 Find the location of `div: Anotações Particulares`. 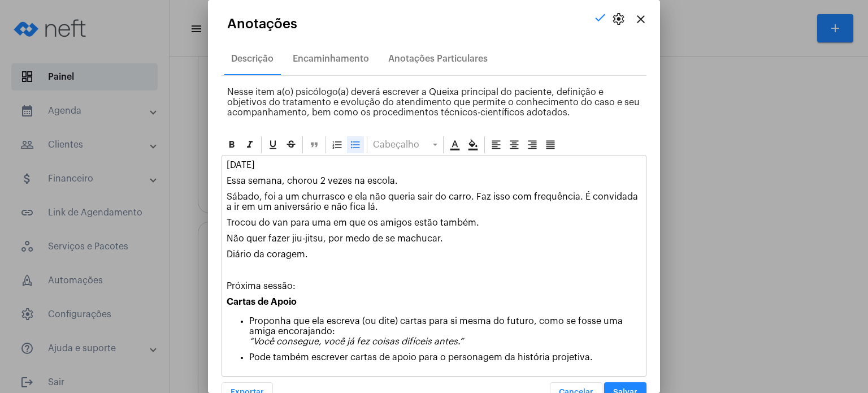

div: Anotações Particulares is located at coordinates (438, 59).